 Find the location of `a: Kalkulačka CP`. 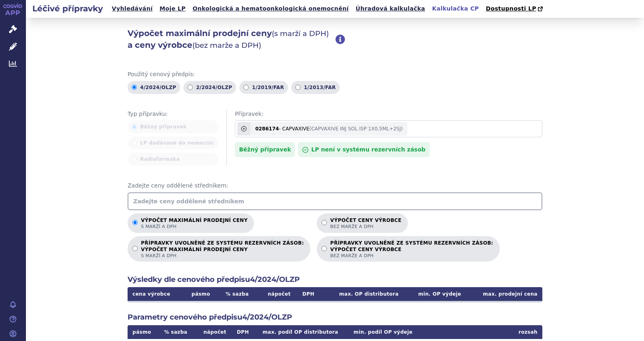

a: Kalkulačka CP is located at coordinates (456, 8).